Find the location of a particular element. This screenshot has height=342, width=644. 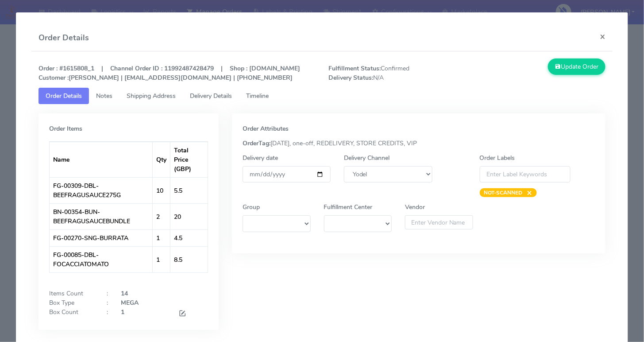

label: Delivery Channel is located at coordinates (366, 158).